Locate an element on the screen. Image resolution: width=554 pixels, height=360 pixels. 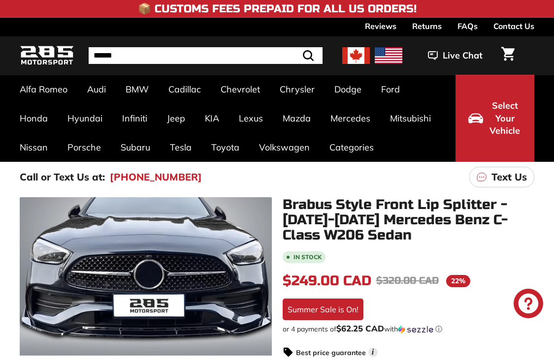
div: or 4 payments of$62.25 CADwithSezzle Click to learn more about Sezzle is located at coordinates (408, 329).